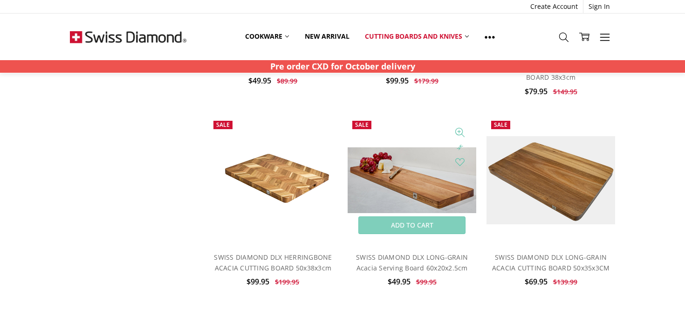 This screenshot has width=685, height=332. I want to click on a: Cutting boards and knives, so click(417, 36).